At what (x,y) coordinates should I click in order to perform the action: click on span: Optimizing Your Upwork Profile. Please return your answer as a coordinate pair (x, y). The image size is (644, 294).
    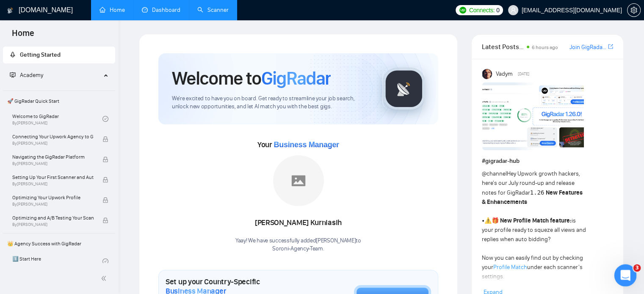
    Looking at the image, I should click on (53, 198).